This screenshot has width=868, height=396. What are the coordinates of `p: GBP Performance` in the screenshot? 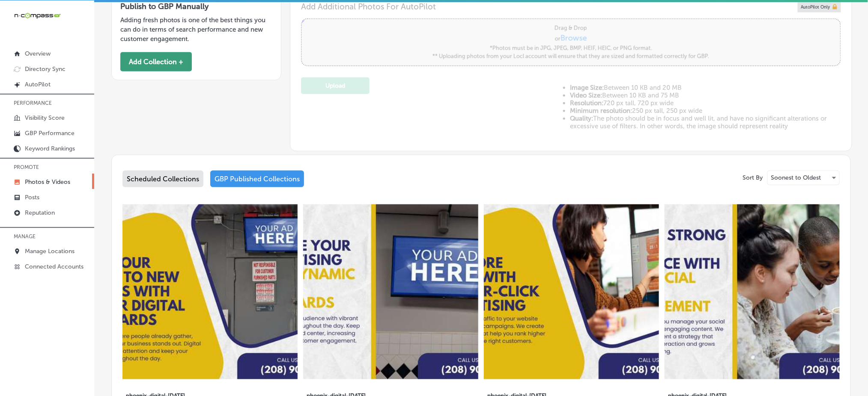 It's located at (50, 133).